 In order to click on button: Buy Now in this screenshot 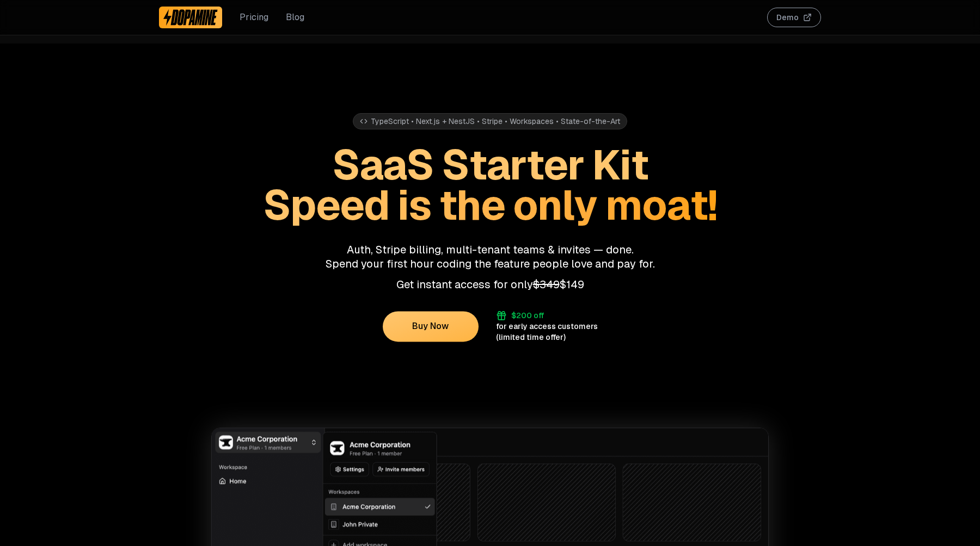, I will do `click(431, 326)`.